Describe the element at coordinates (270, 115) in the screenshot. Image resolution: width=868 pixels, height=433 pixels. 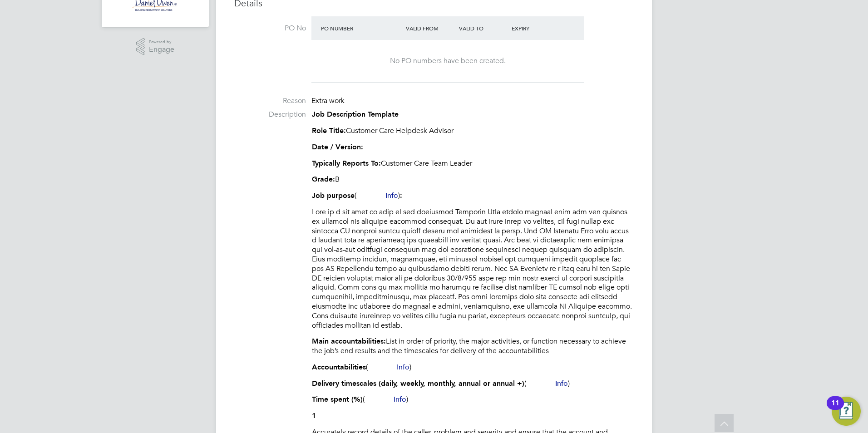
I see `label: Description` at that location.